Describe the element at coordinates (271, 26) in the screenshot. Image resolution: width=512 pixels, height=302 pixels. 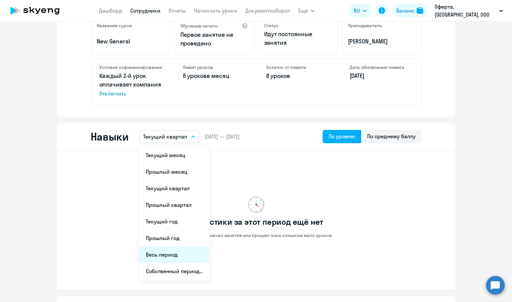
I see `h5: Статус` at that location.